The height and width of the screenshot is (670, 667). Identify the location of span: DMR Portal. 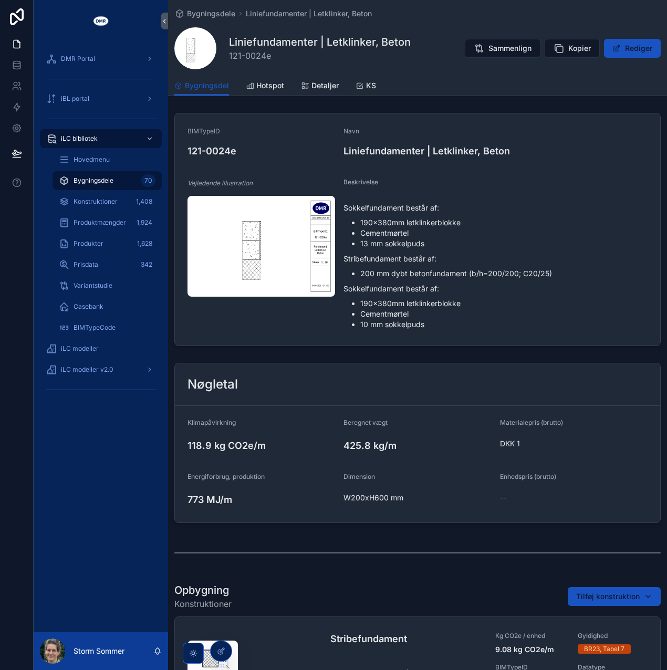
(78, 59).